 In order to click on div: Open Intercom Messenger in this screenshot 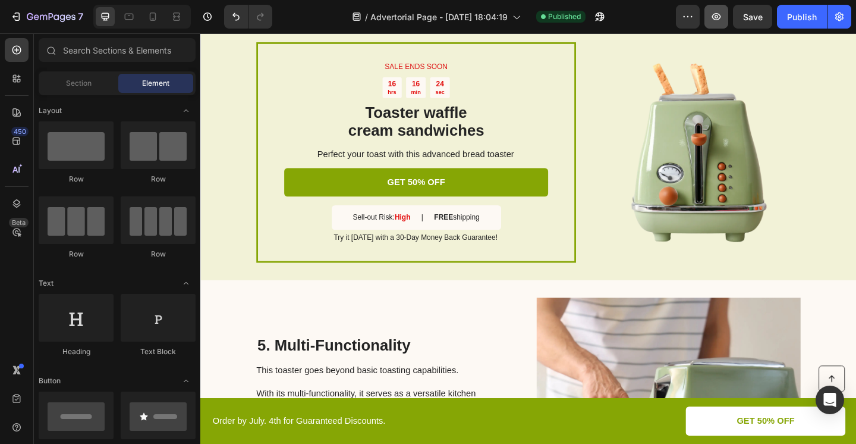, I will do `click(830, 400)`.